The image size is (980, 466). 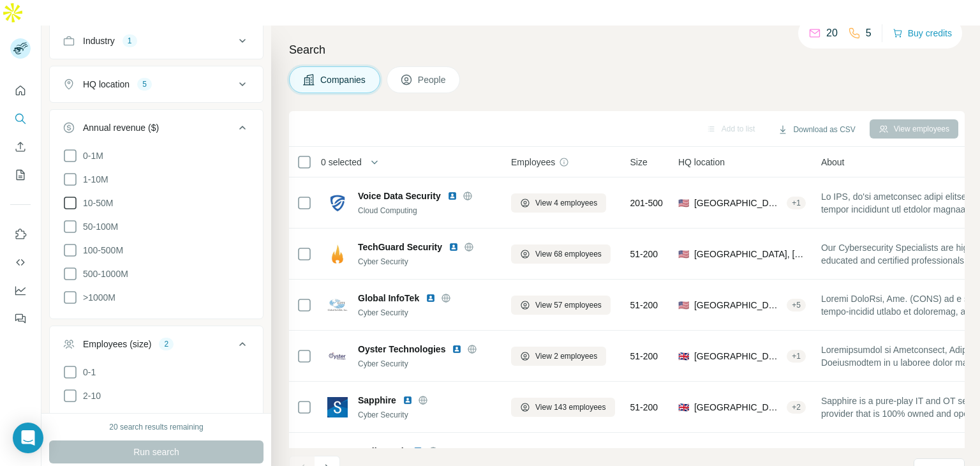 What do you see at coordinates (156, 347) in the screenshot?
I see `button: Employees (size)2` at bounding box center [156, 347].